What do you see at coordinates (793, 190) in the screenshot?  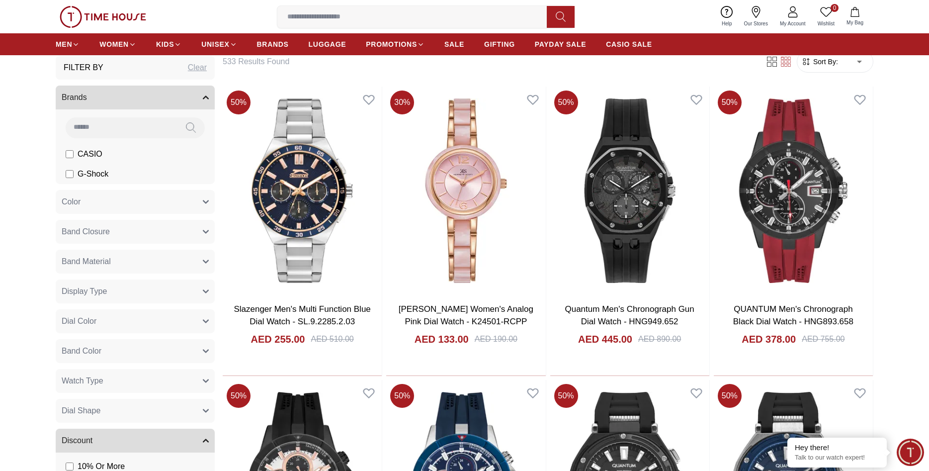 I see `img: QUANTUM Men's Chronograph Black Dial Watch - HNG893.658` at bounding box center [793, 190].